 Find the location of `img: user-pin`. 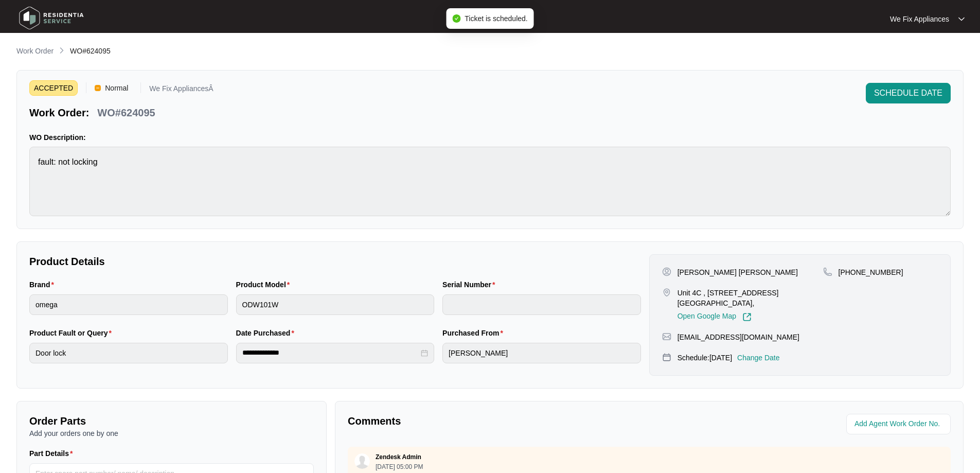

img: user-pin is located at coordinates (667, 272).